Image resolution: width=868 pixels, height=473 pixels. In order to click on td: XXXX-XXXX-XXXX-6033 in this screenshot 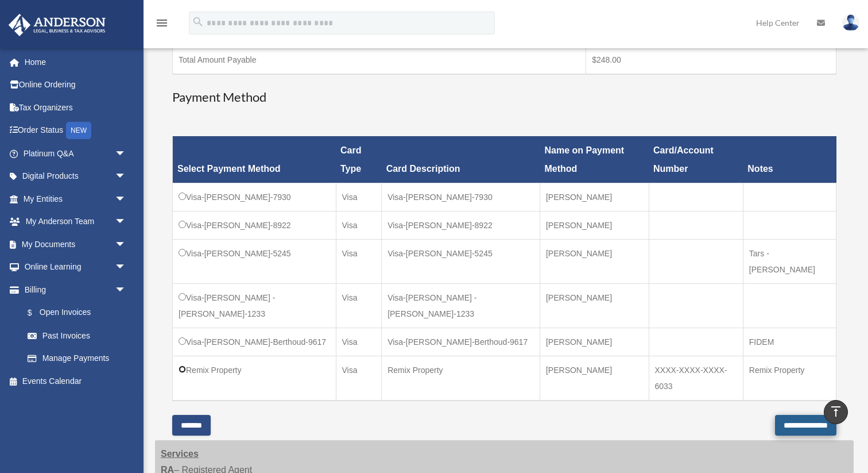, I will do `click(695, 378)`.